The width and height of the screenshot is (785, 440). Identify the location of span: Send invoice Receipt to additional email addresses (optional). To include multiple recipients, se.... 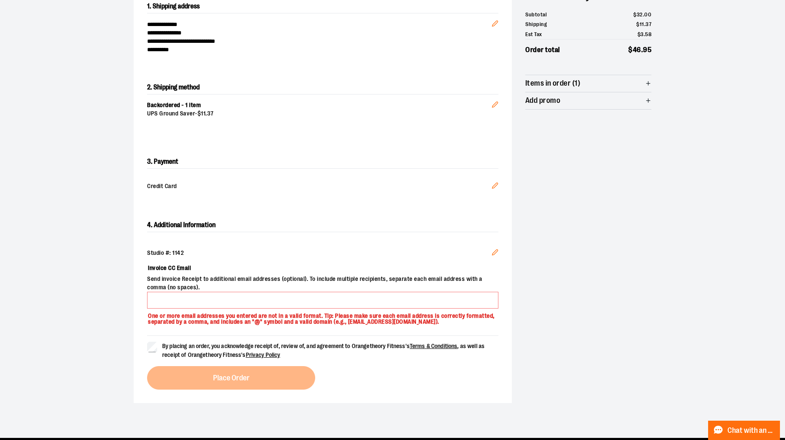
(323, 284).